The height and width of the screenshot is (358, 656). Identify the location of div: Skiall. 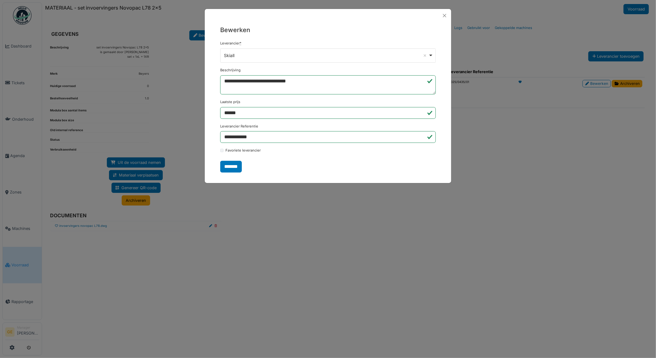
(326, 55).